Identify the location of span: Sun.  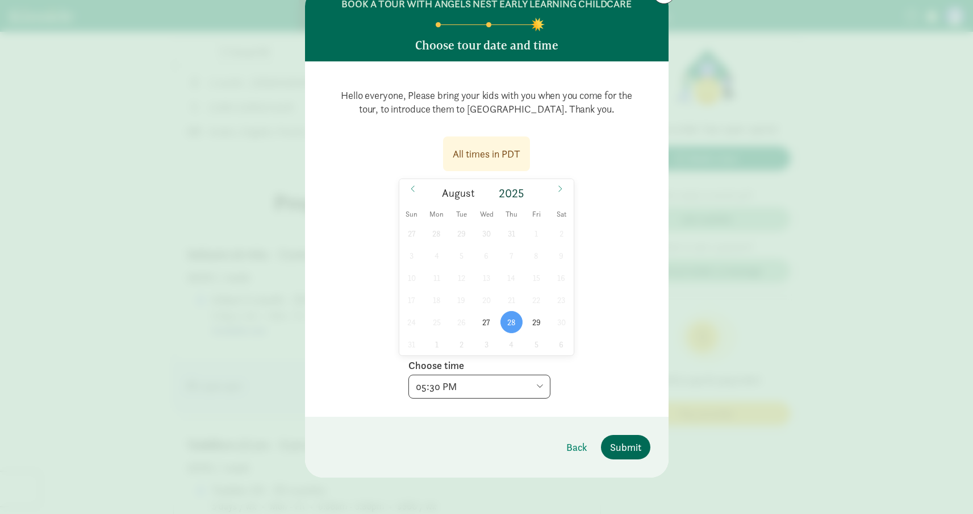
(412, 214).